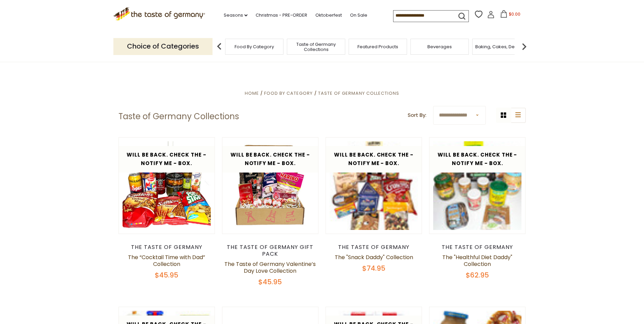  Describe the element at coordinates (477, 186) in the screenshot. I see `img: The "Healthful Diet Daddy" Collection` at that location.